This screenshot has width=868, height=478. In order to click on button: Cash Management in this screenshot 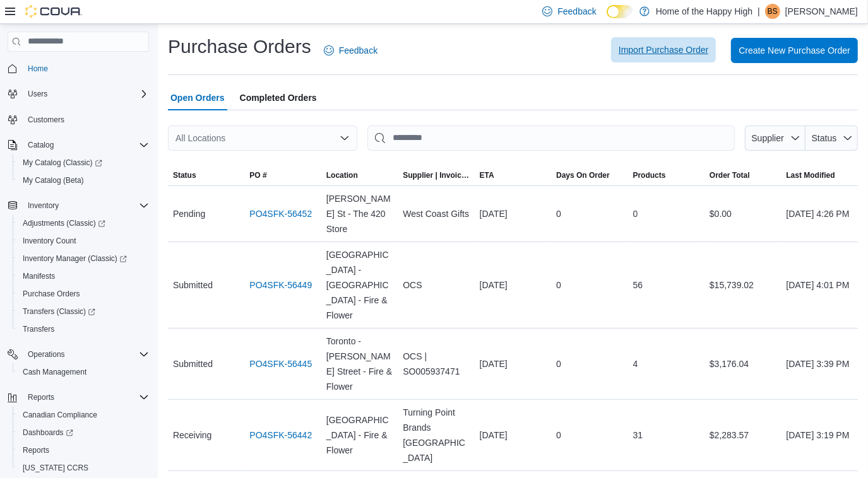, I will do `click(83, 372)`.